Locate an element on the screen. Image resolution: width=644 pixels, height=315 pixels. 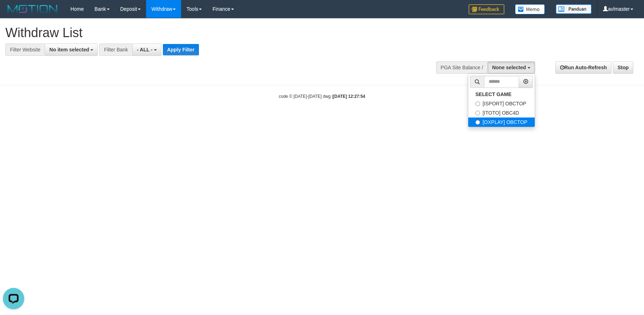
b: SELECT GAME is located at coordinates (493, 94).